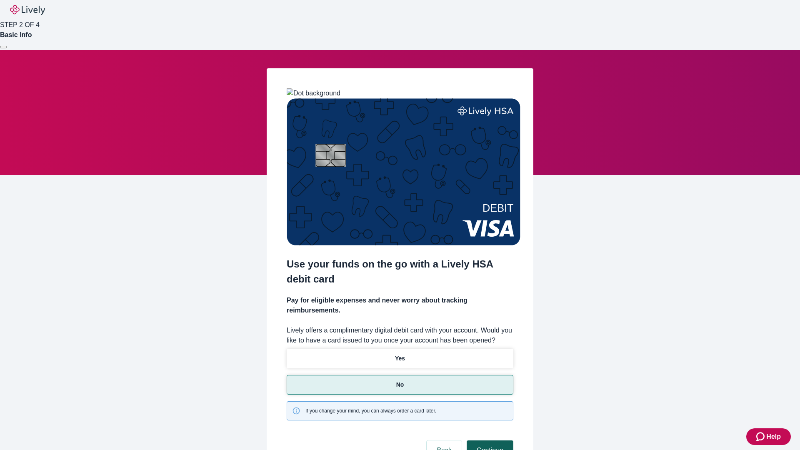 This screenshot has width=800, height=450. I want to click on p: No, so click(400, 385).